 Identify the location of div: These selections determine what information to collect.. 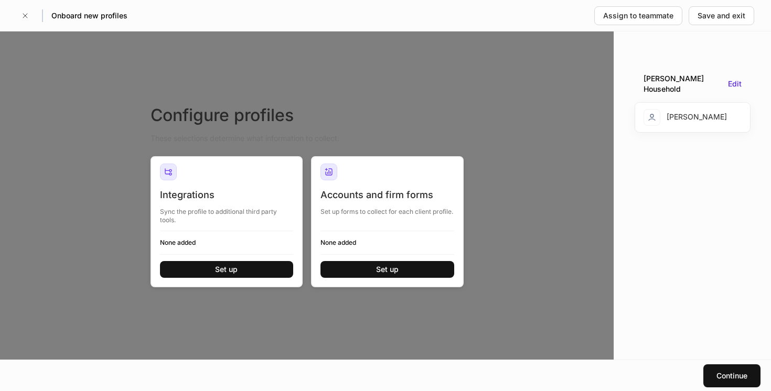
(307, 135).